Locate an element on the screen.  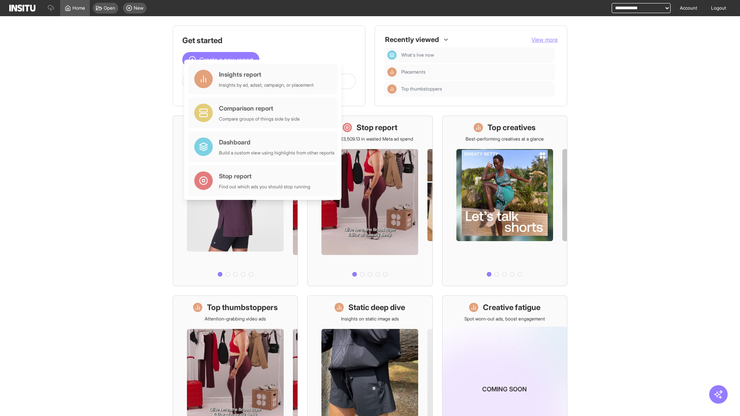
a: Top creativesBest-performing creatives at a glance is located at coordinates (504, 201).